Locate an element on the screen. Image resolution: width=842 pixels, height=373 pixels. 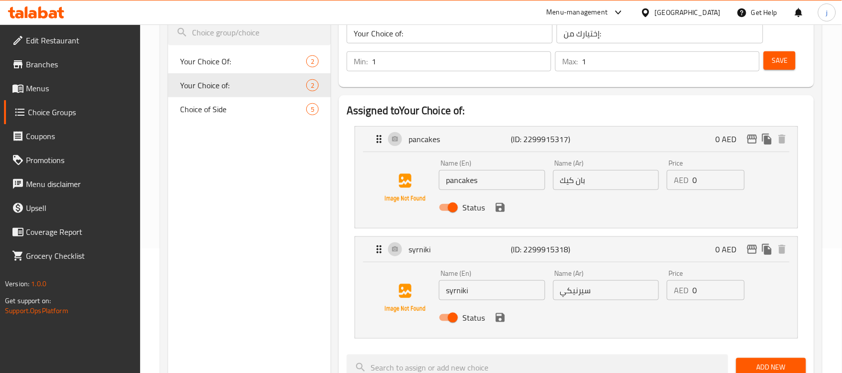
div: Menu-management is located at coordinates (577, 12).